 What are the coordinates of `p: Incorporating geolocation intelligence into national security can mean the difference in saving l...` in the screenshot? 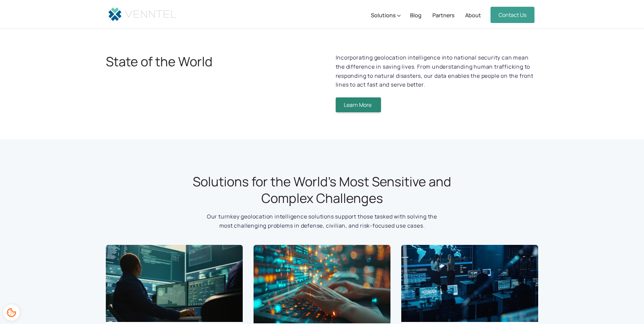 It's located at (437, 71).